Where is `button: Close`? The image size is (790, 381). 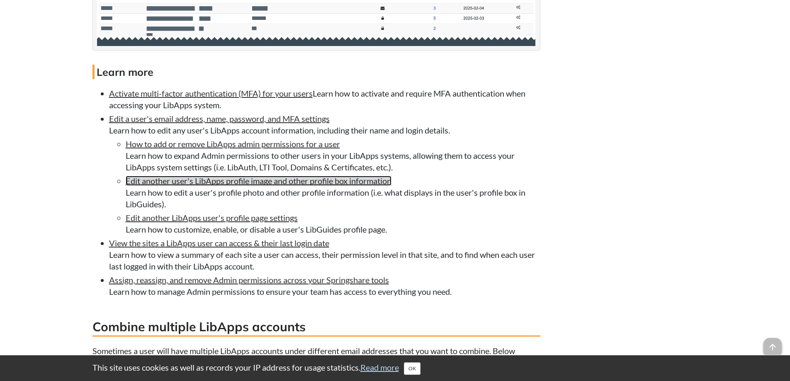
button: Close is located at coordinates (412, 369).